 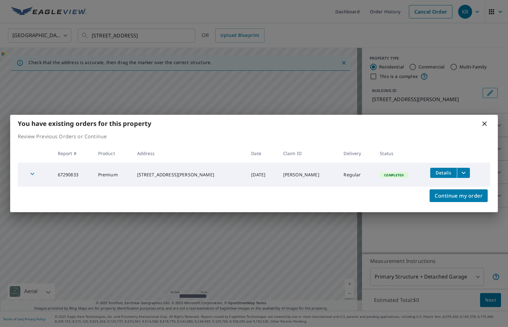 What do you see at coordinates (399, 153) in the screenshot?
I see `th: Status` at bounding box center [399, 153].